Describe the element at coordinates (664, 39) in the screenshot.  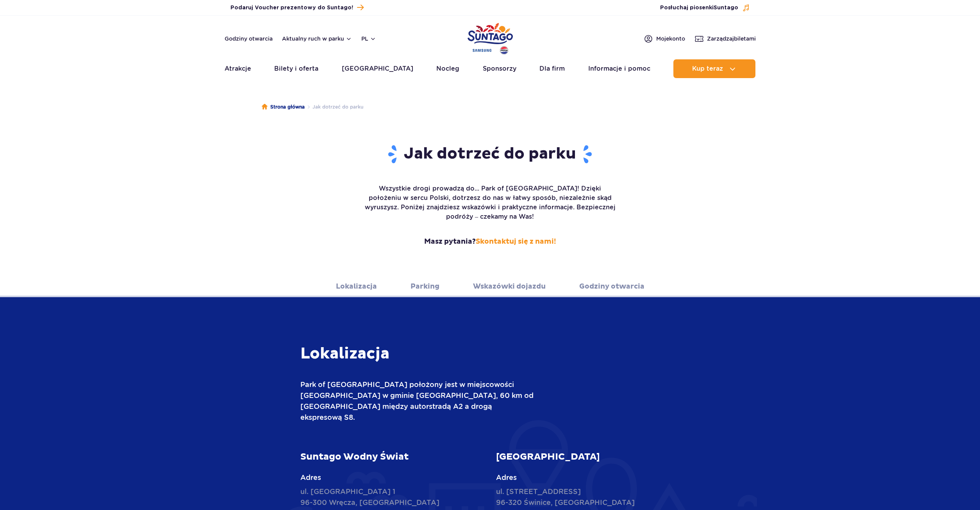
I see `a: Mojekonto` at that location.